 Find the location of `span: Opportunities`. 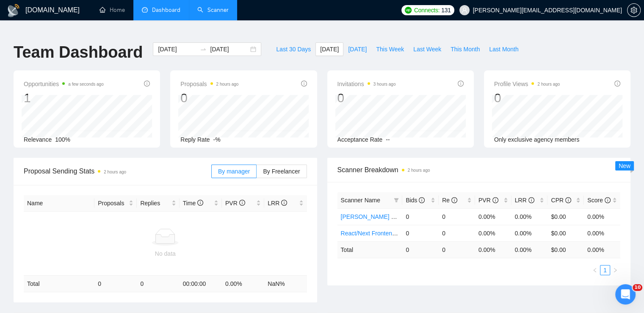

span: Opportunities is located at coordinates (63, 84).